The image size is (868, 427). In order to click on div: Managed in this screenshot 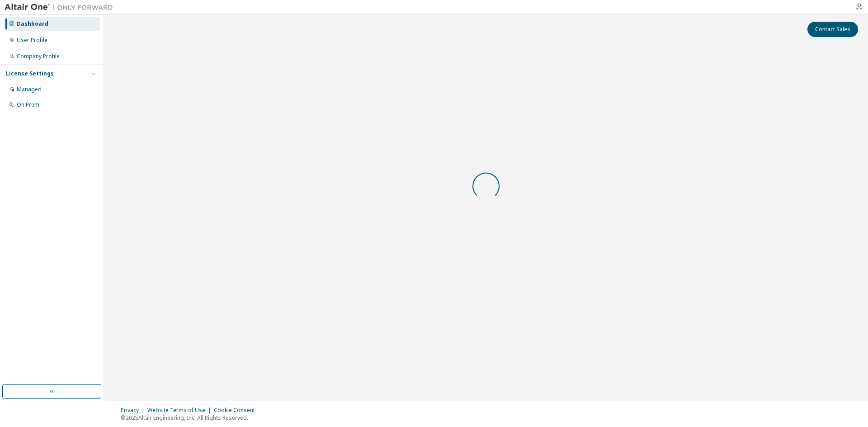, I will do `click(29, 89)`.